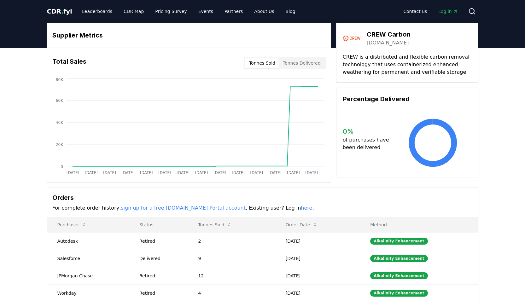 This screenshot has width=525, height=307. I want to click on a: Leaderboards, so click(97, 11).